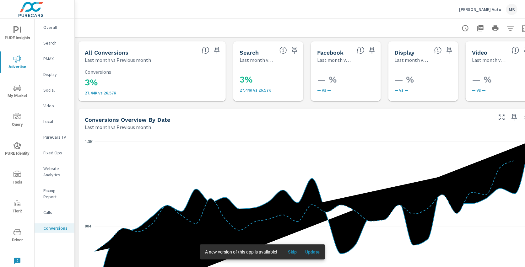 The width and height of the screenshot is (525, 267). What do you see at coordinates (56, 59) in the screenshot?
I see `p: PMAX` at bounding box center [56, 59].